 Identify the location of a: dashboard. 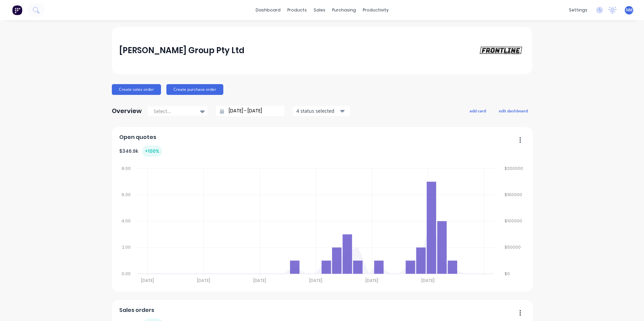
(268, 10).